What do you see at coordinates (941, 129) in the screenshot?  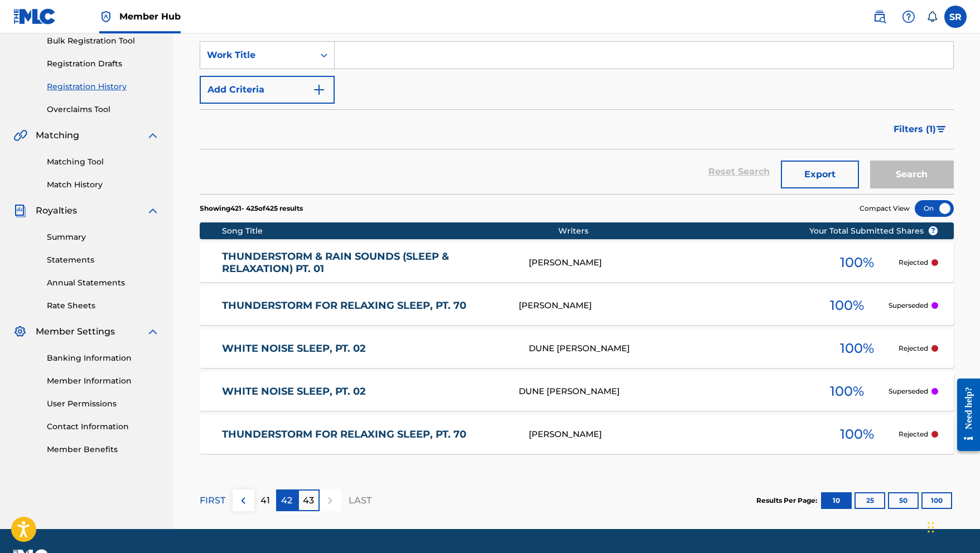 I see `img: filter` at bounding box center [941, 129].